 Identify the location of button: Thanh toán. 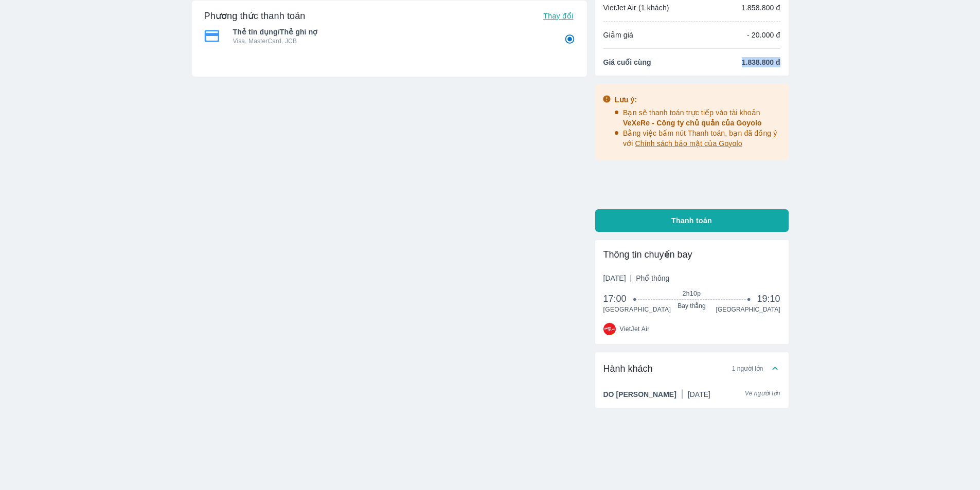
(692, 221).